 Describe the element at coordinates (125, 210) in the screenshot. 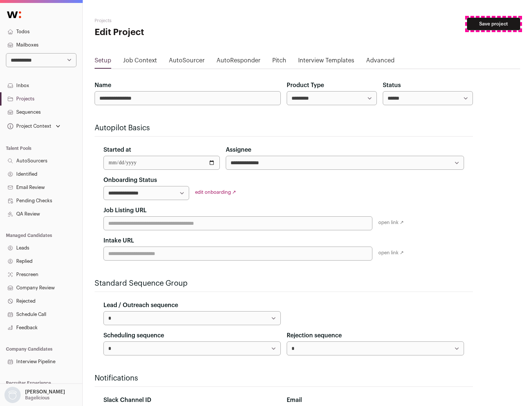

I see `label: Job Listing URL` at that location.